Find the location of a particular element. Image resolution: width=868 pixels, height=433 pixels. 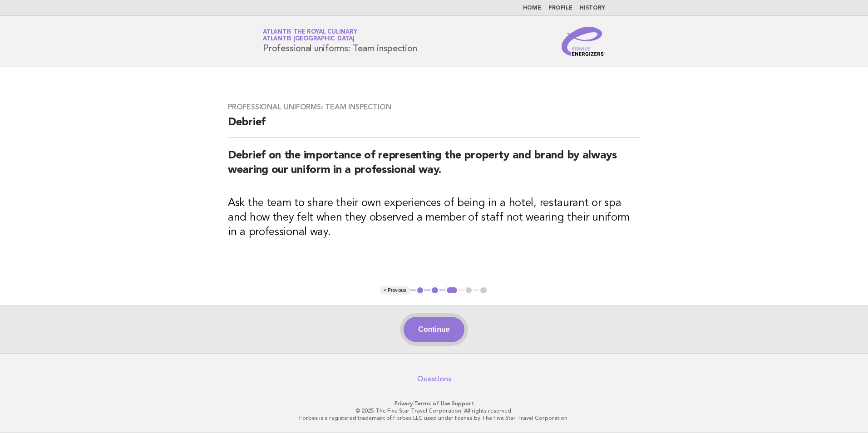

button: < Previous is located at coordinates (394, 291).